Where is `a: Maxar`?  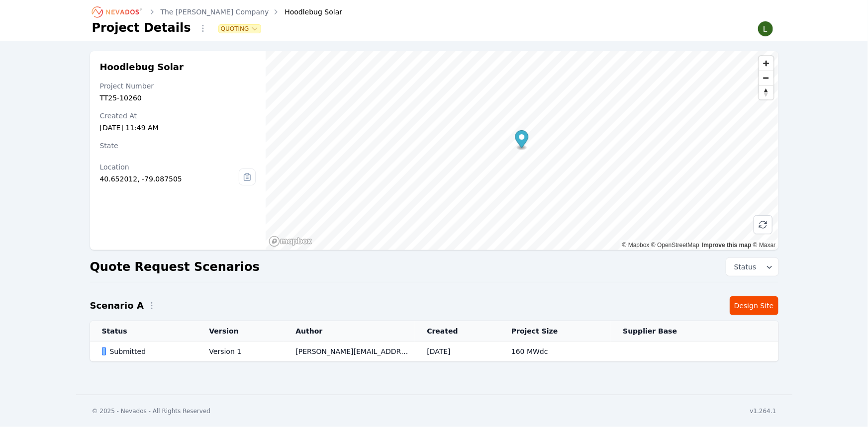
a: Maxar is located at coordinates (765, 245).